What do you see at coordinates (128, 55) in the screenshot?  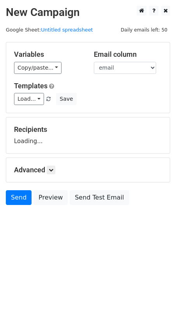 I see `h5: Email column` at bounding box center [128, 55].